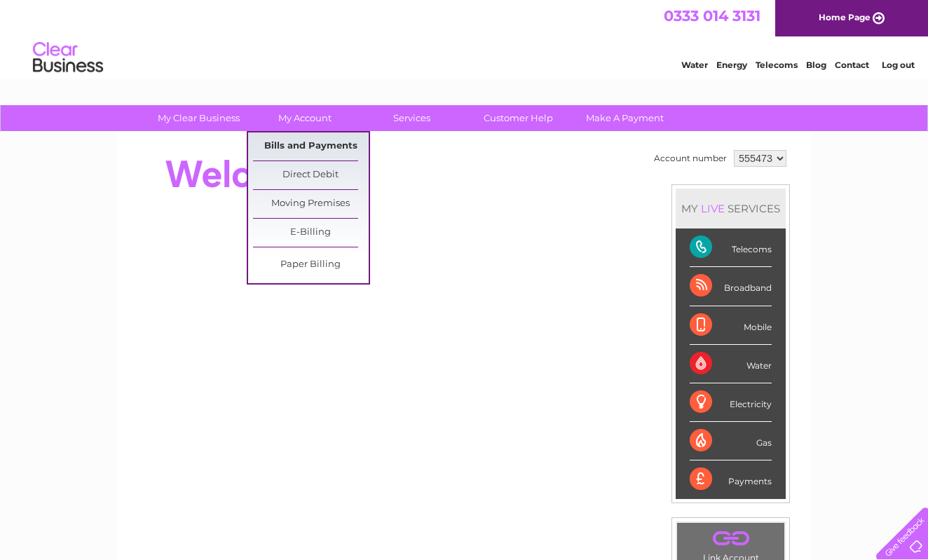 The height and width of the screenshot is (560, 928). Describe the element at coordinates (777, 65) in the screenshot. I see `a: Telecoms` at that location.